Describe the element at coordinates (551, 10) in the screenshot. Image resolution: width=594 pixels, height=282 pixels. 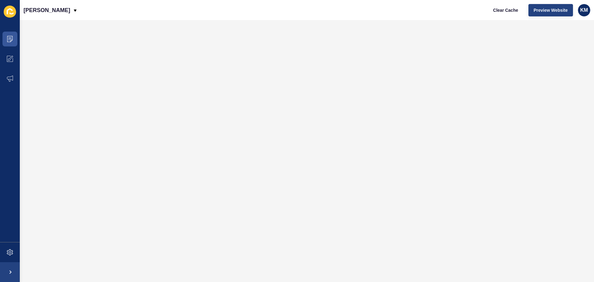
I see `button: Preview Website` at that location.